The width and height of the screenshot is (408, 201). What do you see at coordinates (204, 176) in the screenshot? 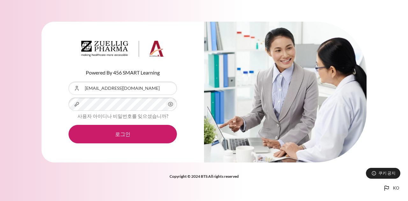
I see `strong: Copyright © 2024 BTS All rights reserved` at bounding box center [204, 176].